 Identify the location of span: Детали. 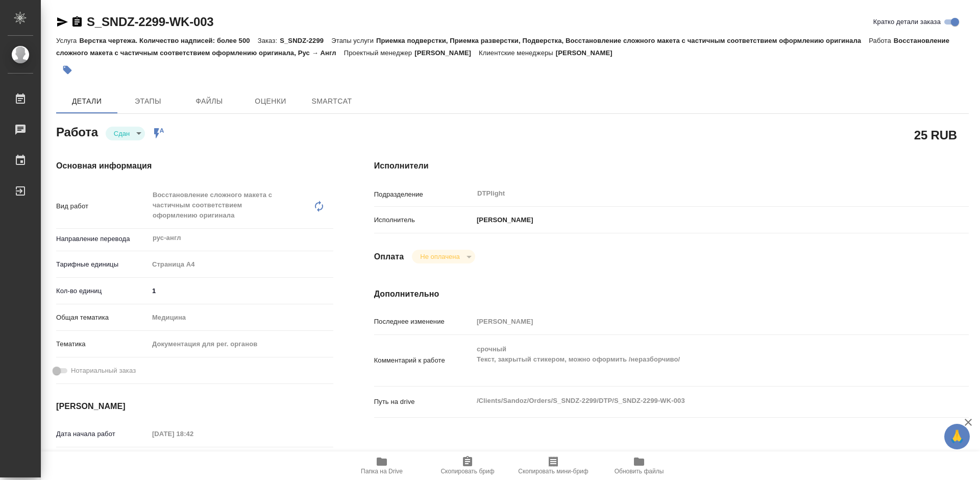
(87, 101).